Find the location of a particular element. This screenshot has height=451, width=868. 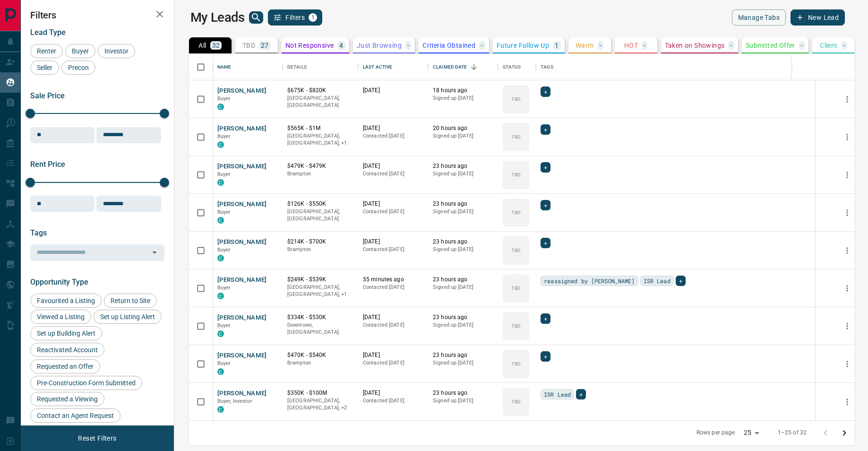

span: Viewed a Listing is located at coordinates (61, 317).